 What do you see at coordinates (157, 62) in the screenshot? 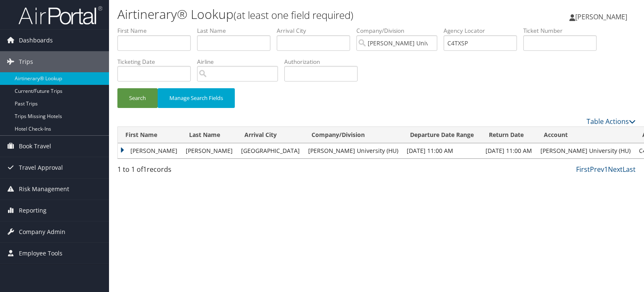
I see `label: Ticketing Date` at bounding box center [157, 62].